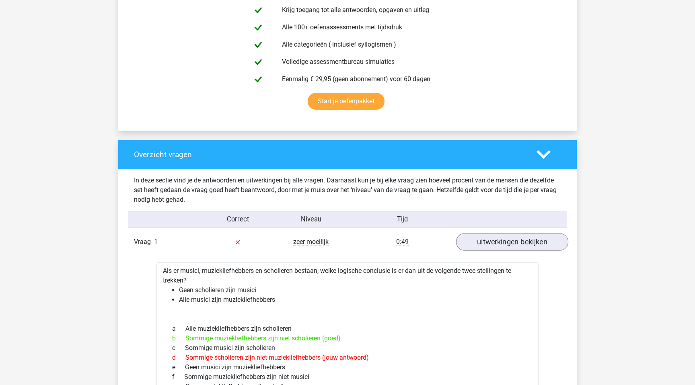 The image size is (695, 385). What do you see at coordinates (348, 358) in the screenshot?
I see `div: Sommige scholieren zijn niet muziekliefhebbers (jouw antwoord)` at bounding box center [348, 358].